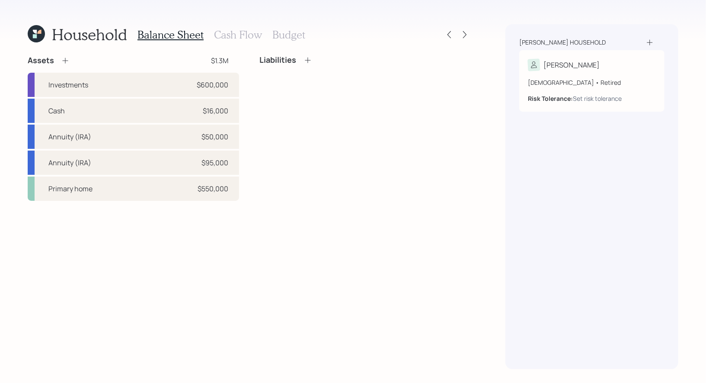 This screenshot has width=706, height=383. What do you see at coordinates (278, 60) in the screenshot?
I see `h4: Liabilities` at bounding box center [278, 60].